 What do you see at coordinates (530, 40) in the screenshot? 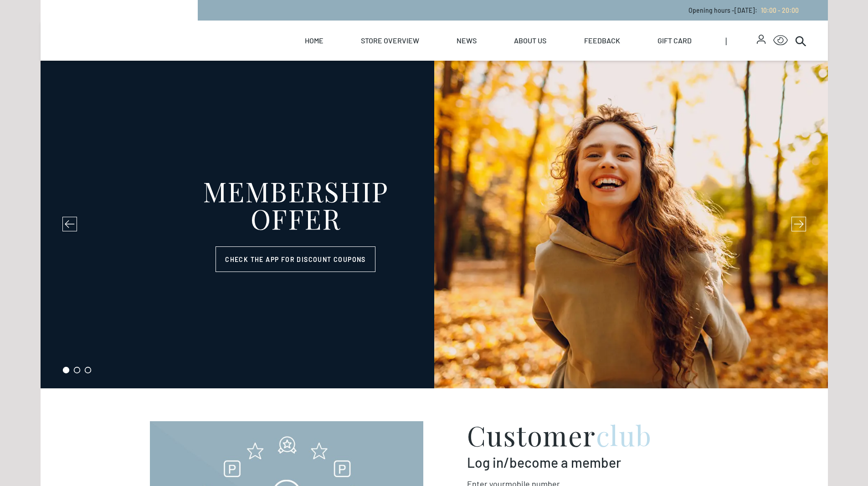
I see `font: About us` at bounding box center [530, 40].